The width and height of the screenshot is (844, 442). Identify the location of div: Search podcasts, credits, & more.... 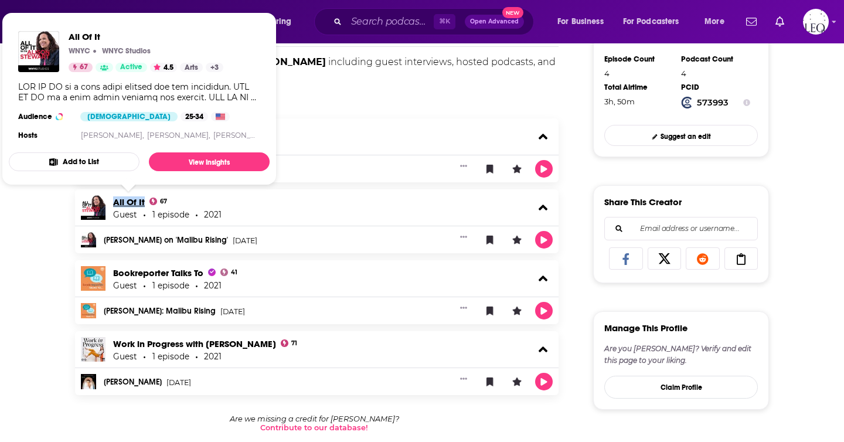
(435, 22).